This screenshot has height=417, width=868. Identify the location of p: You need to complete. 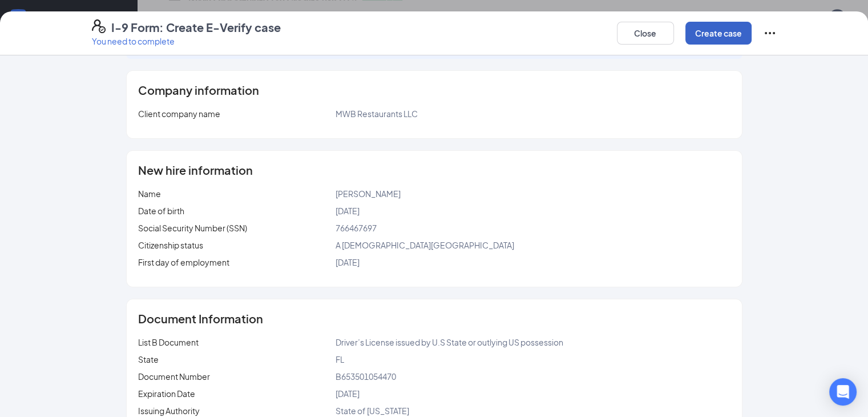
(186, 41).